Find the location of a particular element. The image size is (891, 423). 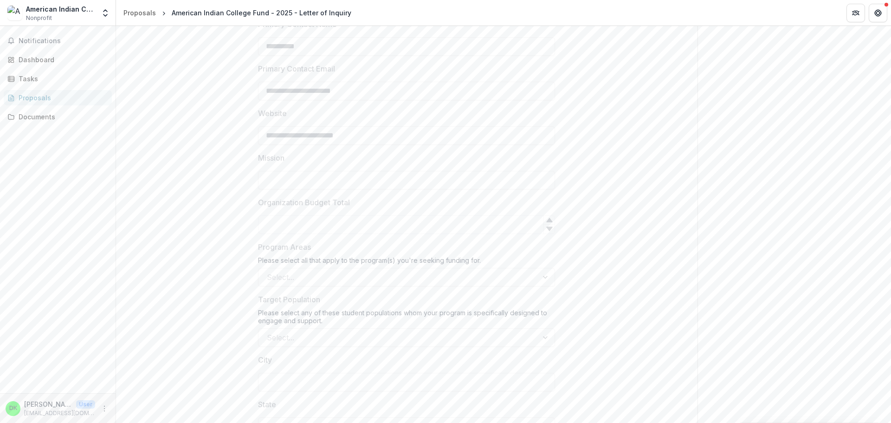

button: Notifications is located at coordinates (58, 41).